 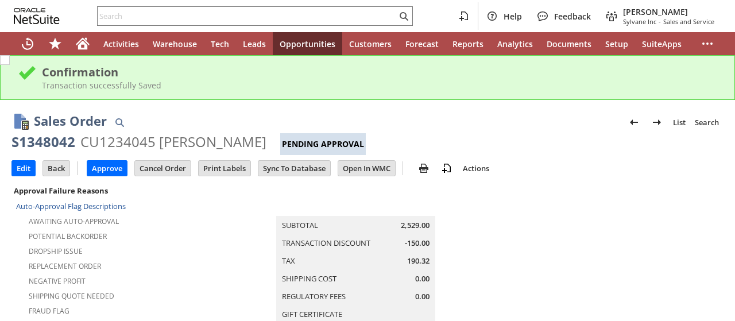 I want to click on input: Approve, so click(x=107, y=168).